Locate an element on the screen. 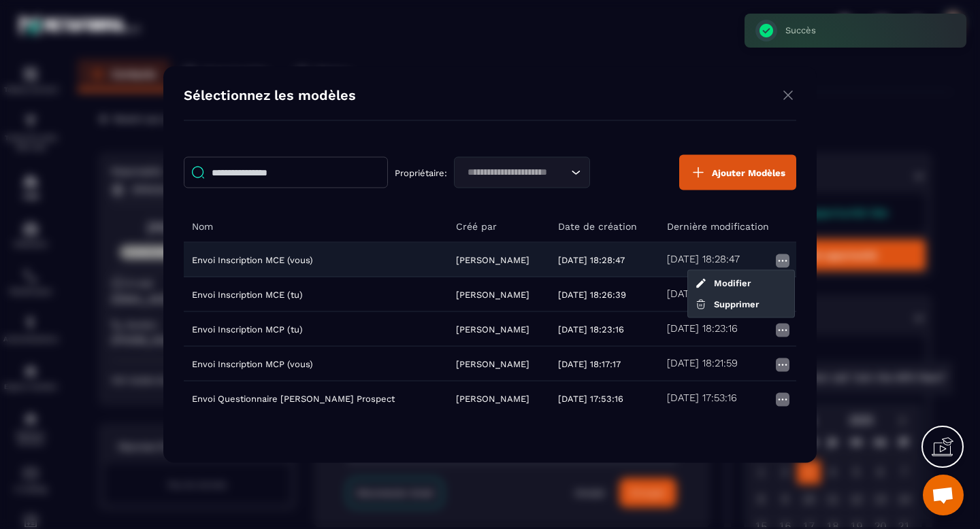  button: Ajouter Modèles is located at coordinates (738, 173).